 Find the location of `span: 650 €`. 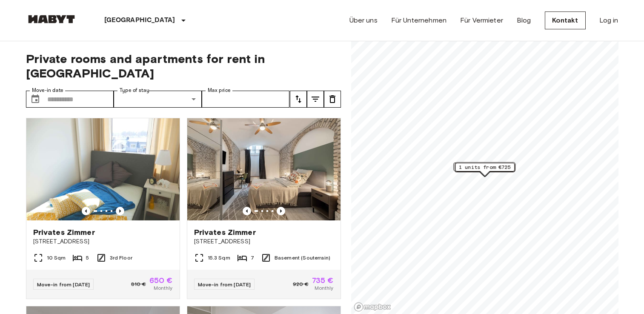

span: 650 € is located at coordinates (161, 281).